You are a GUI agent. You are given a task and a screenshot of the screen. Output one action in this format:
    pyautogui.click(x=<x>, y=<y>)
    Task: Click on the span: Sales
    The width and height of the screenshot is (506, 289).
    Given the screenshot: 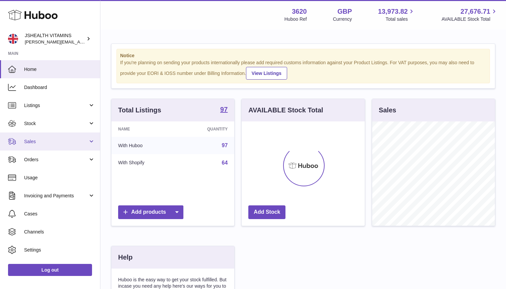 What is the action you would take?
    pyautogui.click(x=56, y=142)
    